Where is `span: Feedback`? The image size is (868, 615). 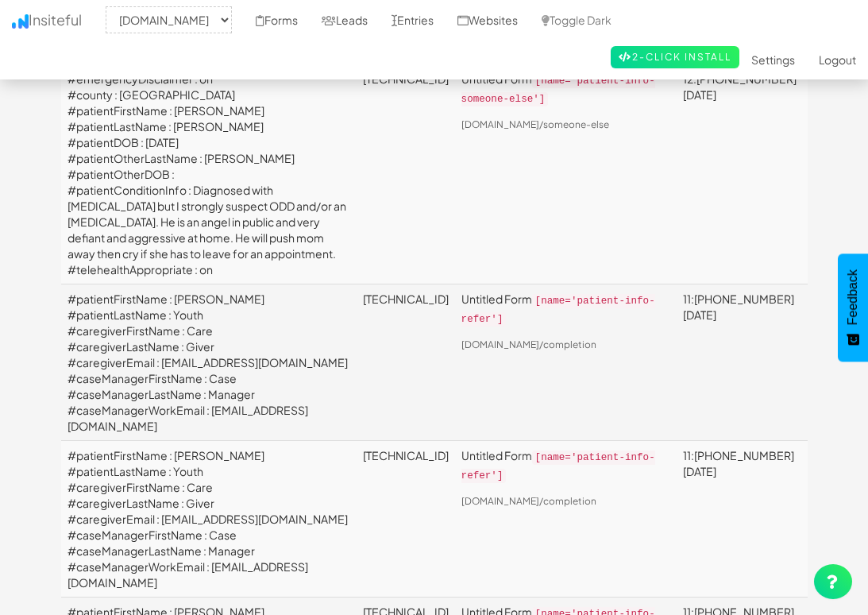 span: Feedback is located at coordinates (853, 297).